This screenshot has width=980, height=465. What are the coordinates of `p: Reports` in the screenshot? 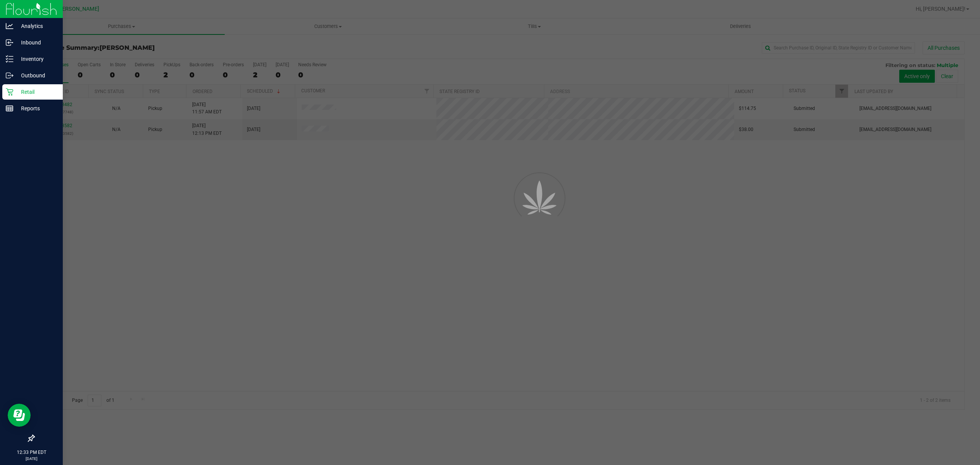 It's located at (36, 108).